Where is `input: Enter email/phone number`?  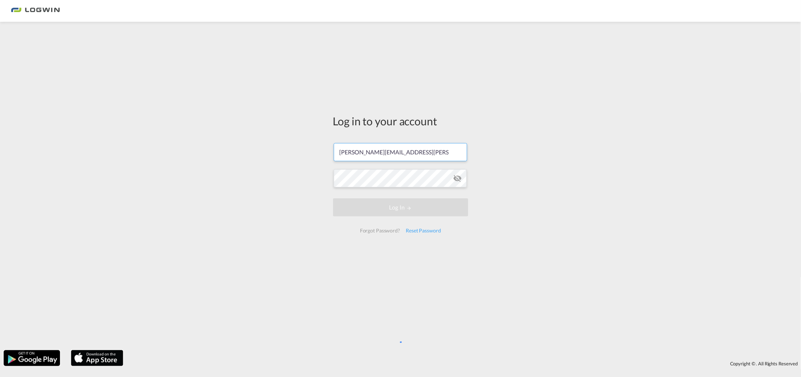 input: Enter email/phone number is located at coordinates (400, 152).